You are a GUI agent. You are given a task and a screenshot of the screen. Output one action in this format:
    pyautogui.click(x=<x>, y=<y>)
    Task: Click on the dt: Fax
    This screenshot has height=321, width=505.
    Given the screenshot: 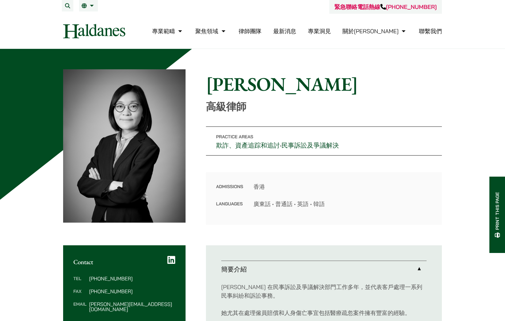 What is the action you would take?
    pyautogui.click(x=80, y=295)
    